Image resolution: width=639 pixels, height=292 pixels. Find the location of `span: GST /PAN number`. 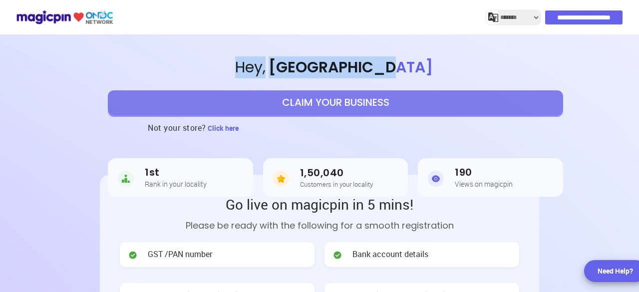

span: GST /PAN number is located at coordinates (180, 254).